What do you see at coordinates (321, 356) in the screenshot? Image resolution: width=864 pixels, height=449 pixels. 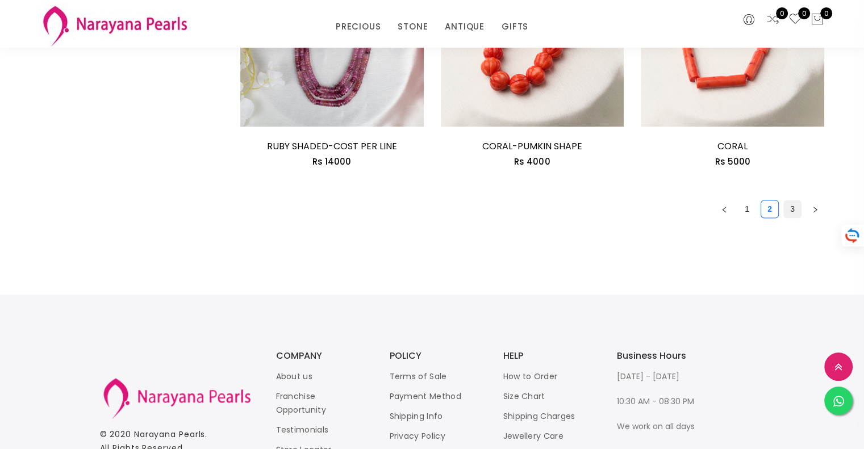 I see `h3: COMPANY` at bounding box center [321, 356].